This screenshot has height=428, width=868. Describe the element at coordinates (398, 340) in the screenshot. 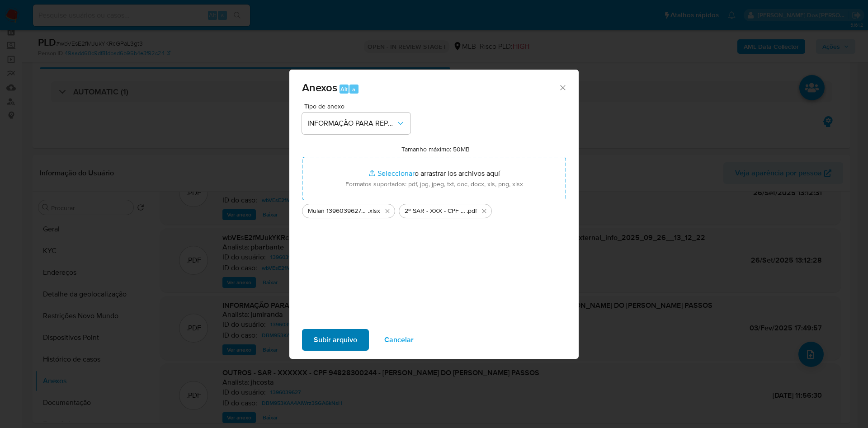

I see `span: Cancelar` at that location.